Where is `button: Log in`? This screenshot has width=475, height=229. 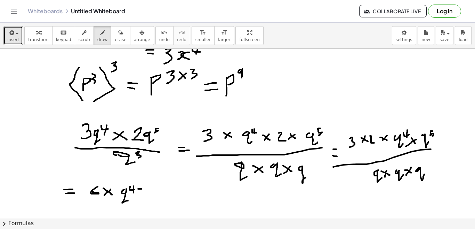 button: Log in is located at coordinates (445, 11).